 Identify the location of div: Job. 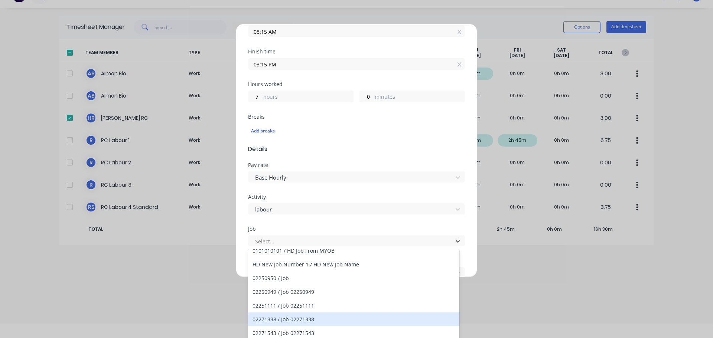
(357, 229).